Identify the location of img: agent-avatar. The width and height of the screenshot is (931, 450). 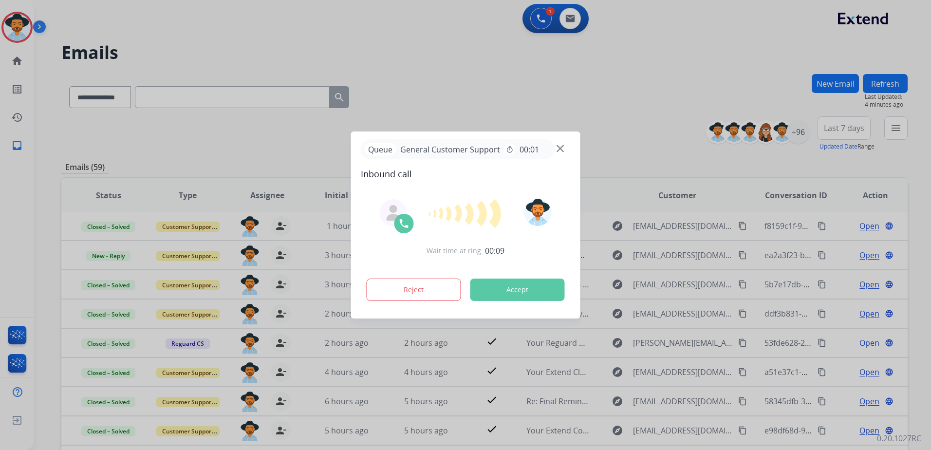
(393, 213).